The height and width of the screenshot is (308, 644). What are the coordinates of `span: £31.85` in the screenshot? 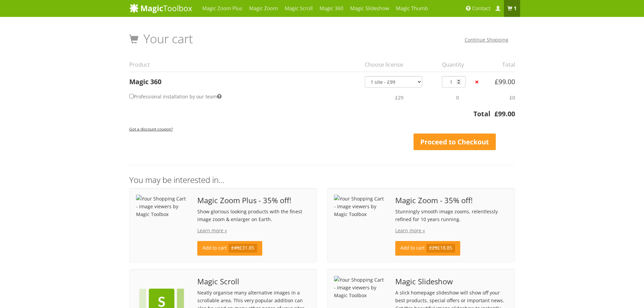 It's located at (243, 248).